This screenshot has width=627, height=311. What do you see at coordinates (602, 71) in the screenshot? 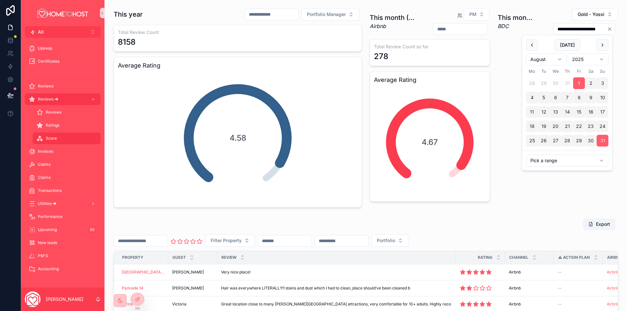
I see `th: Sunday` at bounding box center [602, 71].